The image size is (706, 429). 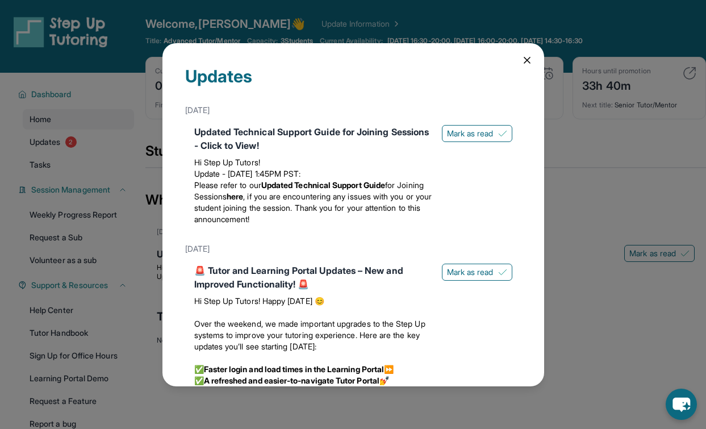 I want to click on strong: Faster login and load times in the Learning Portal, so click(x=294, y=369).